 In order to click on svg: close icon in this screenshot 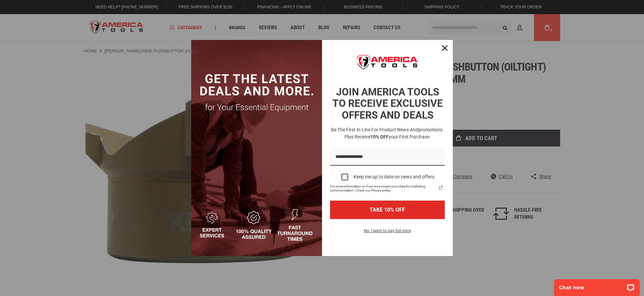, I will do `click(445, 48)`.